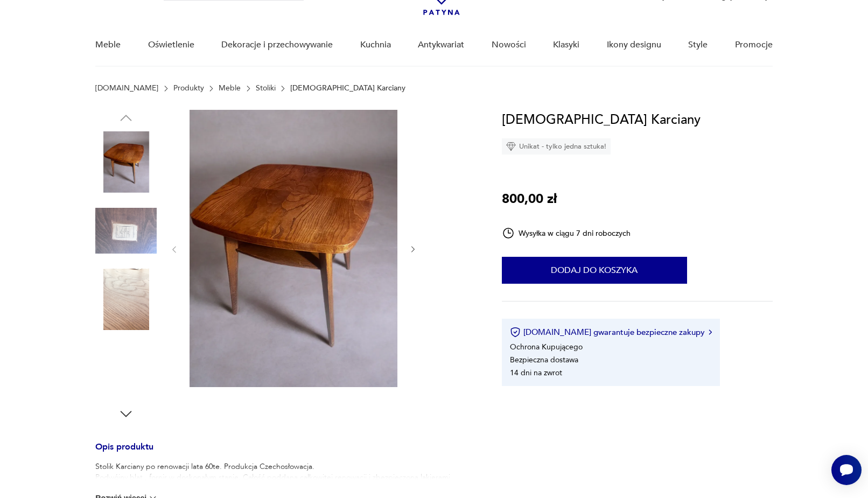  I want to click on div: Wysyłka w ciągu 7 dni roboczych, so click(567, 233).